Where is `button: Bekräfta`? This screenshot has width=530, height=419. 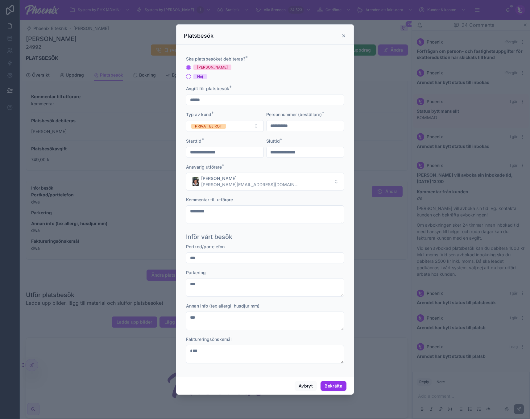
button: Bekräfta is located at coordinates (333, 386).